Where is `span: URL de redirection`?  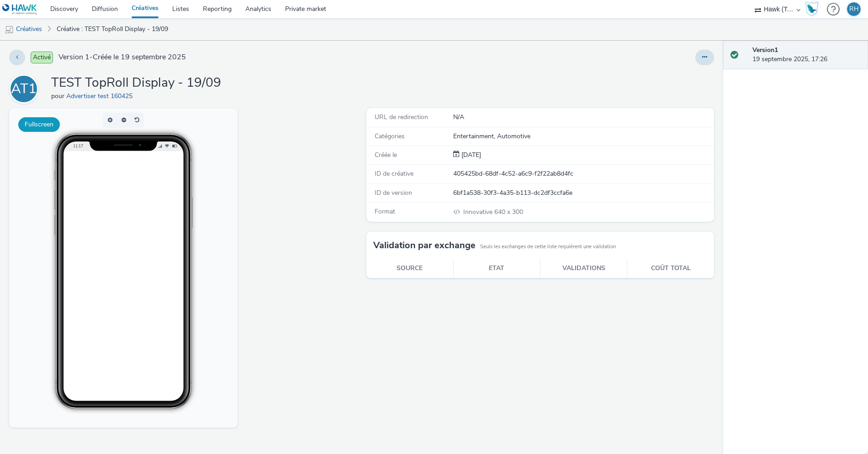 span: URL de redirection is located at coordinates (401, 117).